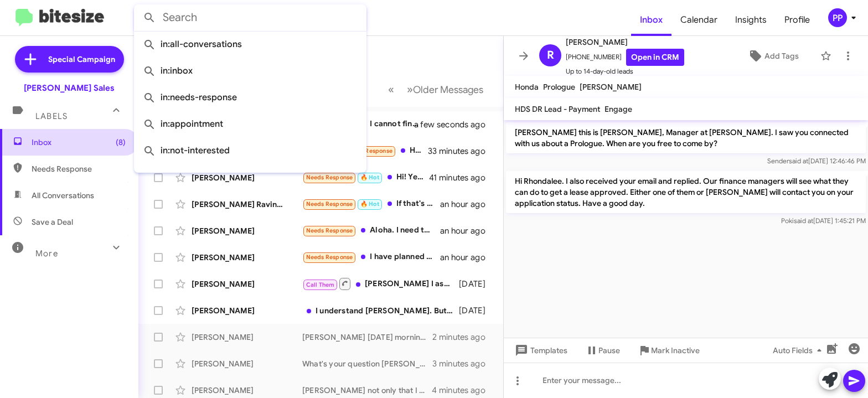 The height and width of the screenshot is (398, 868). I want to click on button: Previous, so click(391, 89).